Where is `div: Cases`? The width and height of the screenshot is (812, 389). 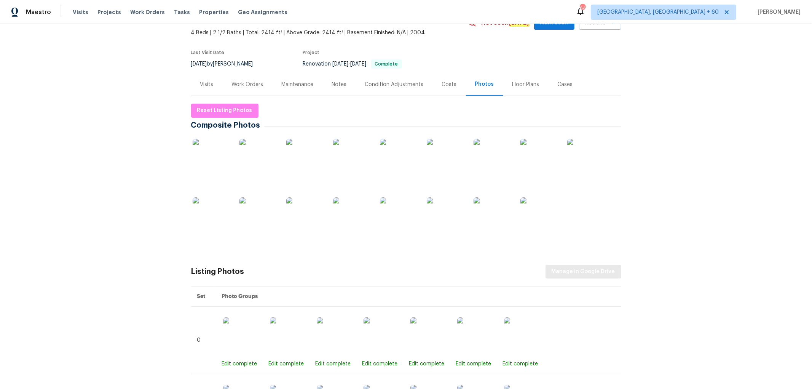 div: Cases is located at coordinates (566, 85).